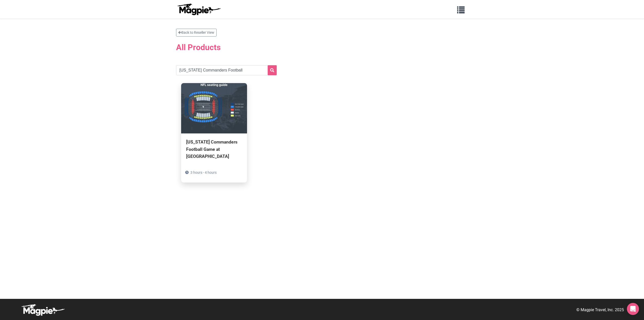 This screenshot has width=644, height=320. I want to click on a: Back to Reseller View, so click(196, 33).